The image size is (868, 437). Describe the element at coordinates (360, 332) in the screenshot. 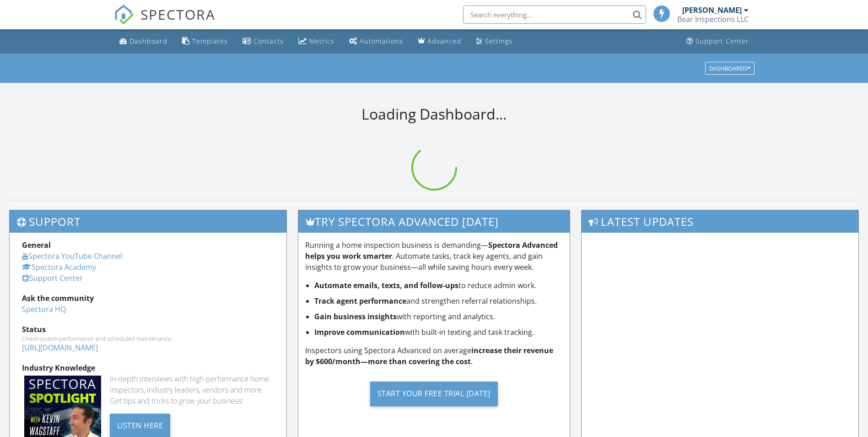

I see `strong: Improve communication` at that location.